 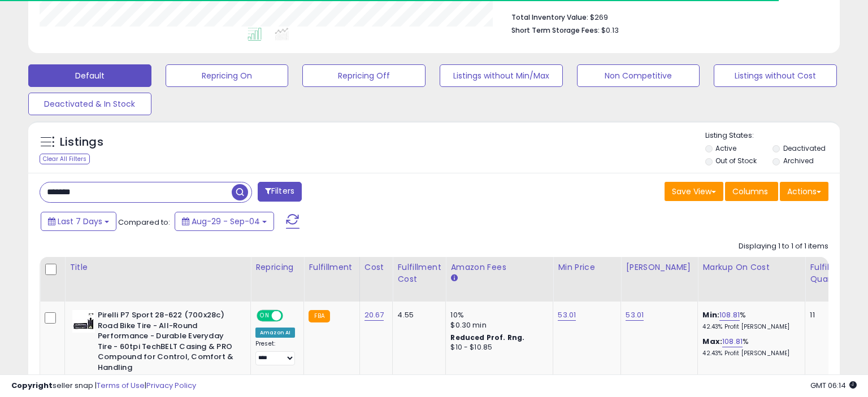 I want to click on label: Out of Stock, so click(x=735, y=160).